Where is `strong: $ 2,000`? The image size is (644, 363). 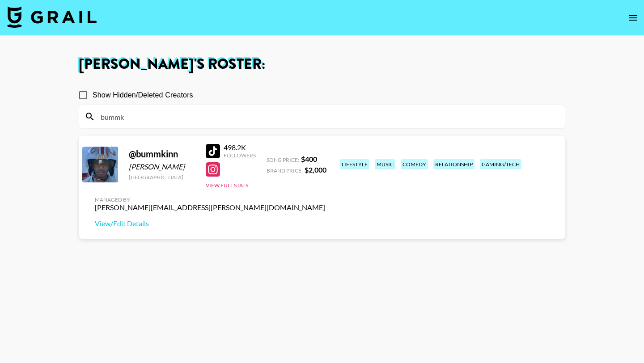 strong: $ 2,000 is located at coordinates (315, 170).